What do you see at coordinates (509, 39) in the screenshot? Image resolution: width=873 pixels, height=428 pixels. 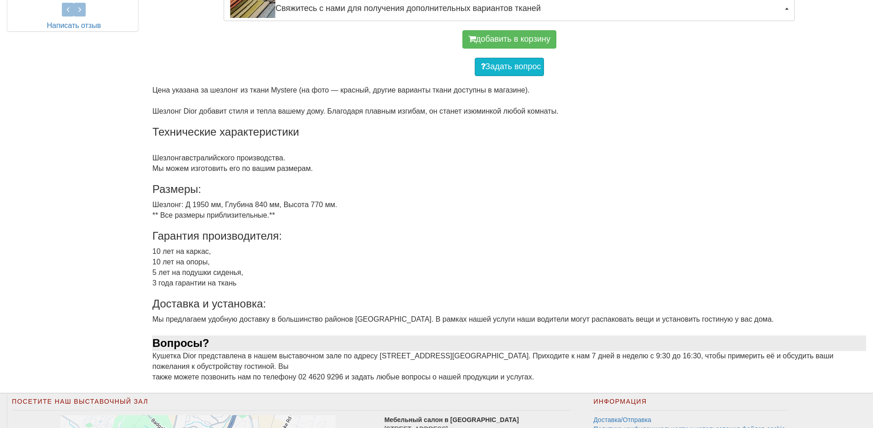 I see `button: добавить в корзину` at bounding box center [509, 39].